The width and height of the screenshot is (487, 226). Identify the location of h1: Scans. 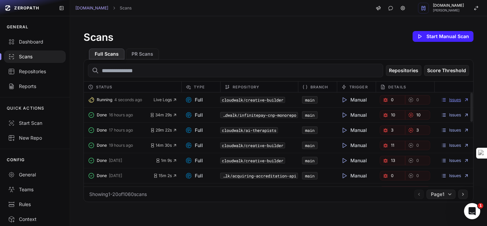
(98, 37).